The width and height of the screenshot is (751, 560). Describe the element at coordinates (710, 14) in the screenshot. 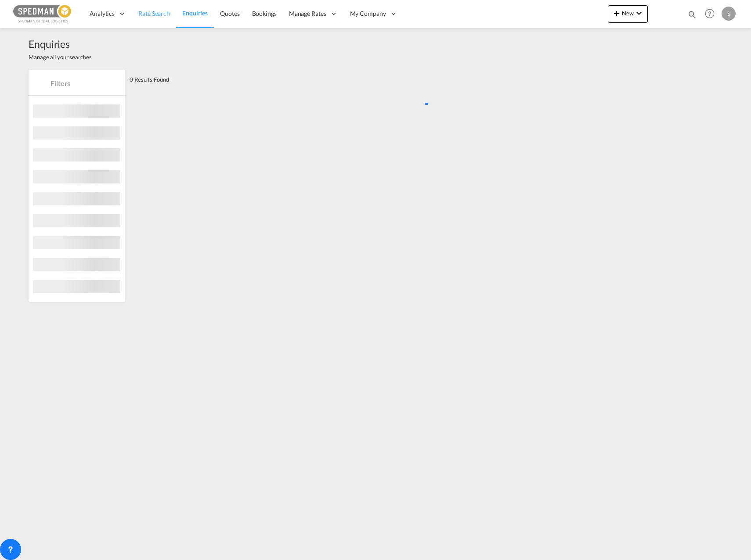

I see `span: Help` at that location.